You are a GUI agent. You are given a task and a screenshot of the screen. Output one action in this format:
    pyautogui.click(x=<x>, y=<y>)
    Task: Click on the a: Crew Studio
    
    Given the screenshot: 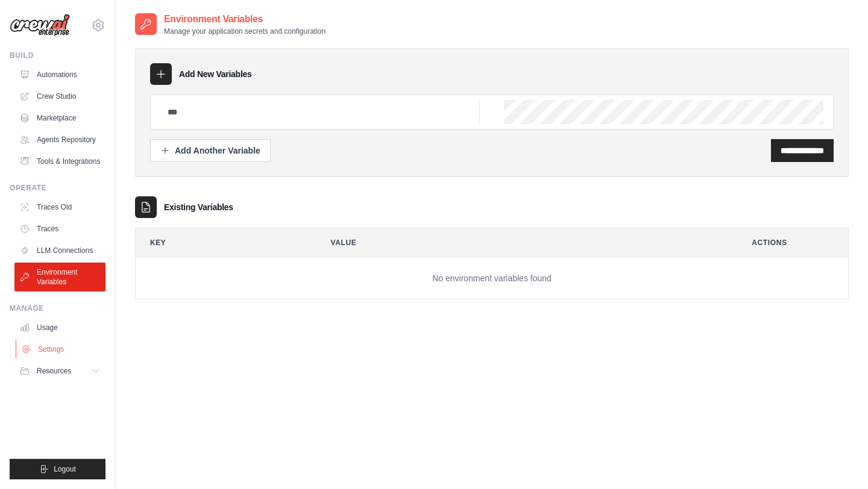 What is the action you would take?
    pyautogui.click(x=60, y=96)
    